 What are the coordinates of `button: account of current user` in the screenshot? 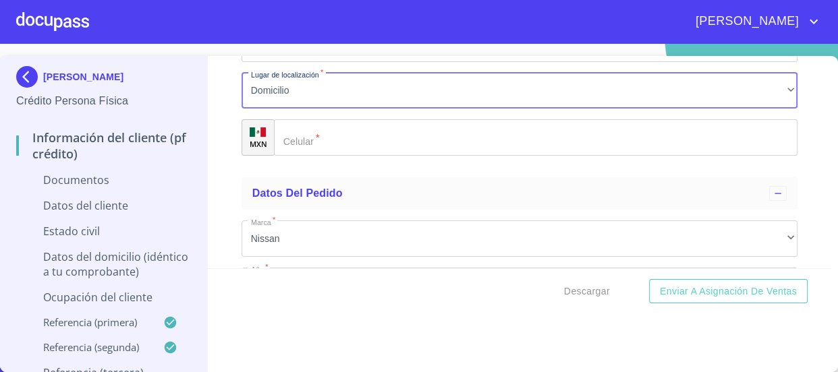 It's located at (754, 22).